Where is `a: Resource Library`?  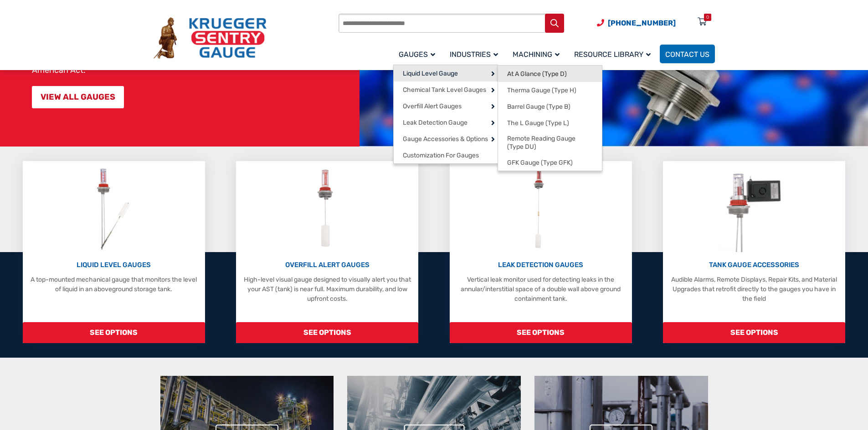
a: Resource Library is located at coordinates (614, 54).